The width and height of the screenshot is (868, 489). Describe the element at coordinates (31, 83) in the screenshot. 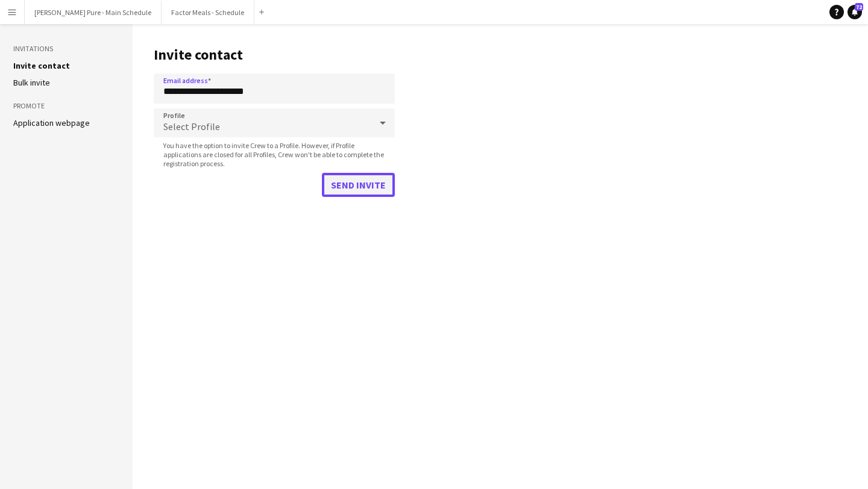

I see `a: Bulk invite` at that location.